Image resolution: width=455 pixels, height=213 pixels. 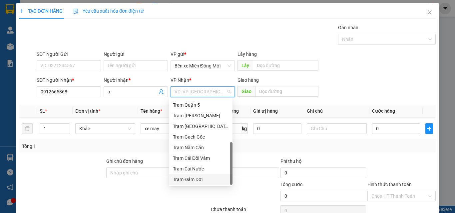 What do you see at coordinates (336, 129) in the screenshot?
I see `input: Ghi Chú` at bounding box center [336, 129].